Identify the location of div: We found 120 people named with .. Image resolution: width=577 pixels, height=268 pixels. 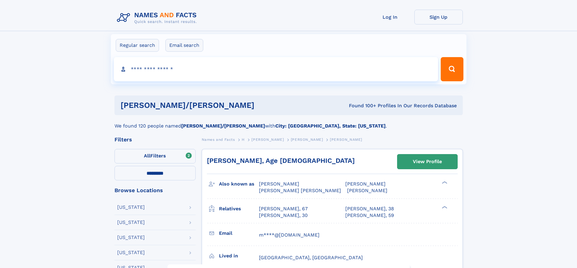
(288, 123).